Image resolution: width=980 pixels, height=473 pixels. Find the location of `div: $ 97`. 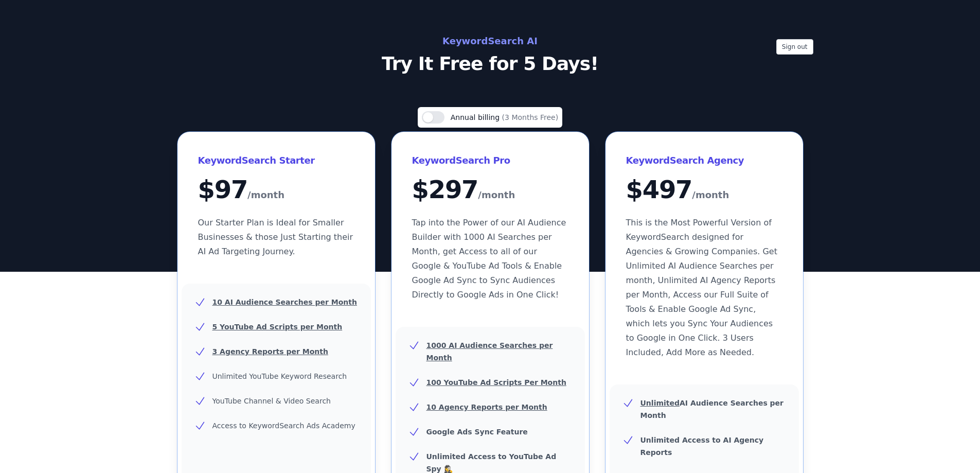

div: $ 97 is located at coordinates (276, 190).